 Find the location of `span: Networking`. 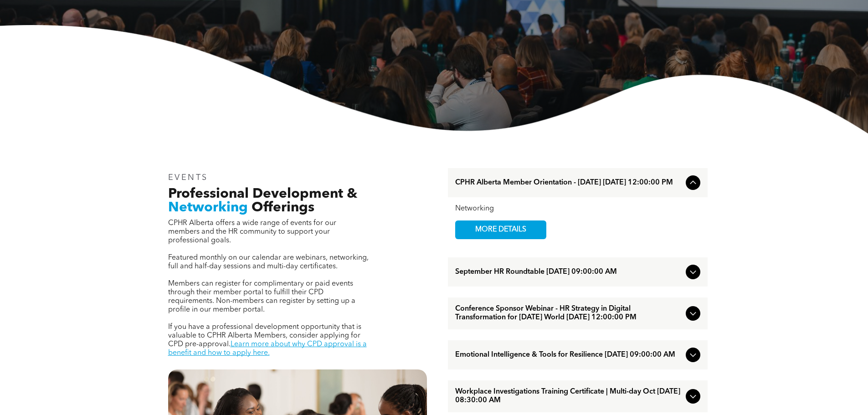

span: Networking is located at coordinates (208, 208).